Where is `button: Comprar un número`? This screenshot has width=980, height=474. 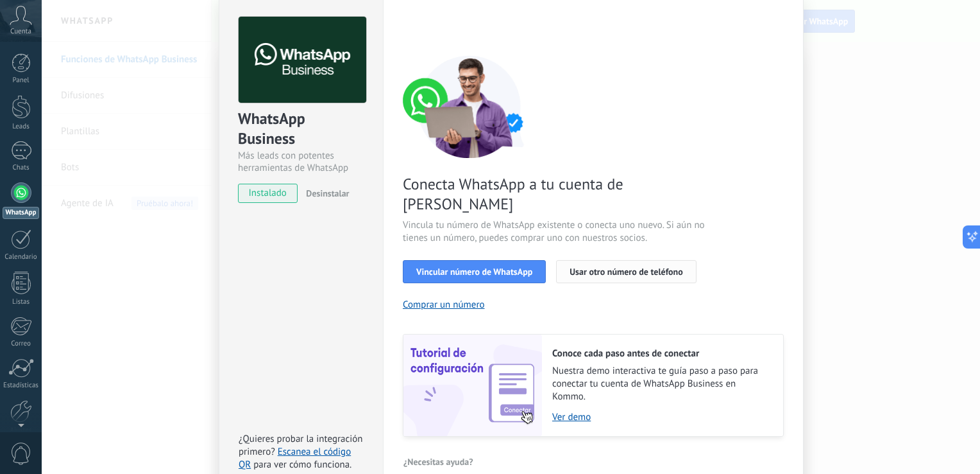 button: Comprar un número is located at coordinates (444, 304).